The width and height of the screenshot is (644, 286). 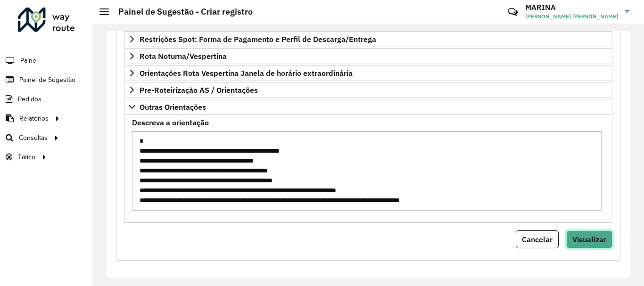 What do you see at coordinates (589, 239) in the screenshot?
I see `span: Visualizar` at bounding box center [589, 239].